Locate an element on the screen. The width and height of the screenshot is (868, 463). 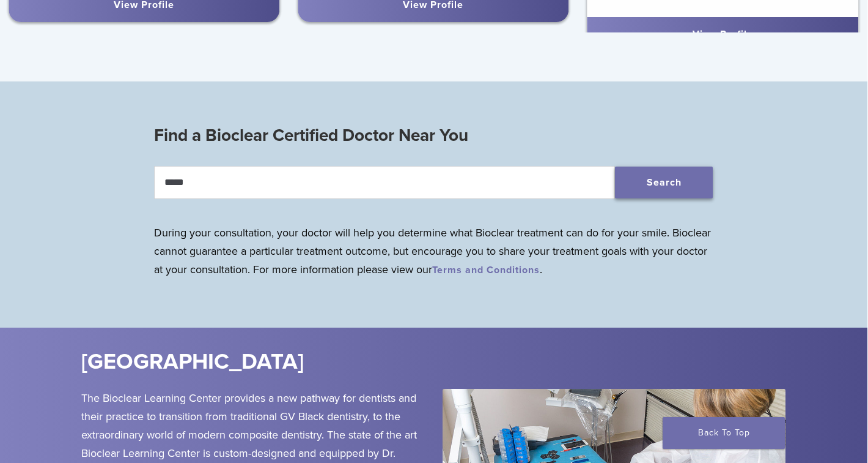
h3: Find a Bioclear Certified Doctor Near You is located at coordinates (434, 135).